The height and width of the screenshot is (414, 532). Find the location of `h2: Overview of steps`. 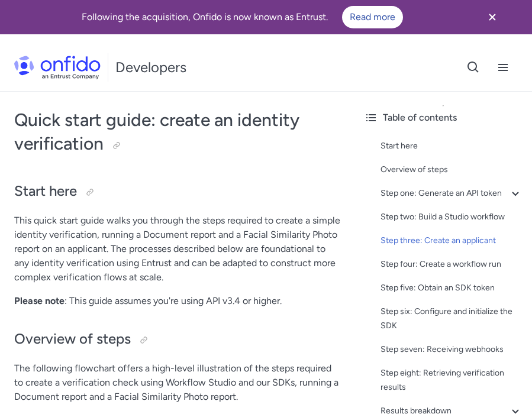

h2: Overview of steps is located at coordinates (177, 340).